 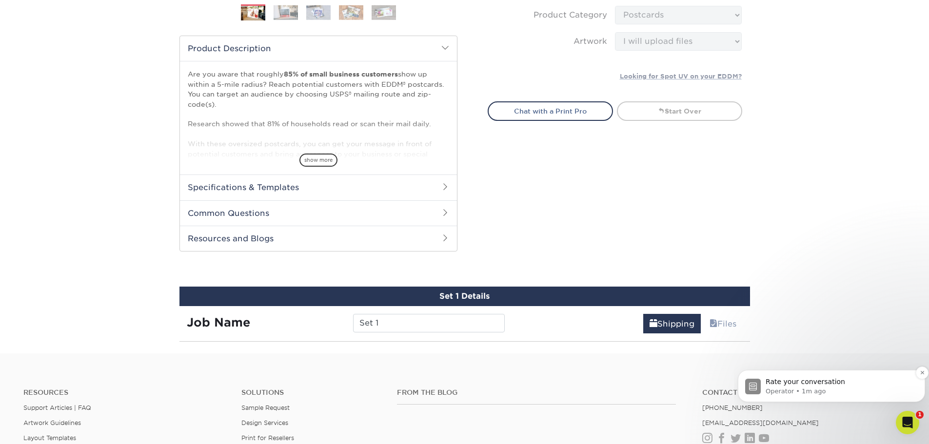 What do you see at coordinates (654, 324) in the screenshot?
I see `span: shipping` at bounding box center [654, 324].